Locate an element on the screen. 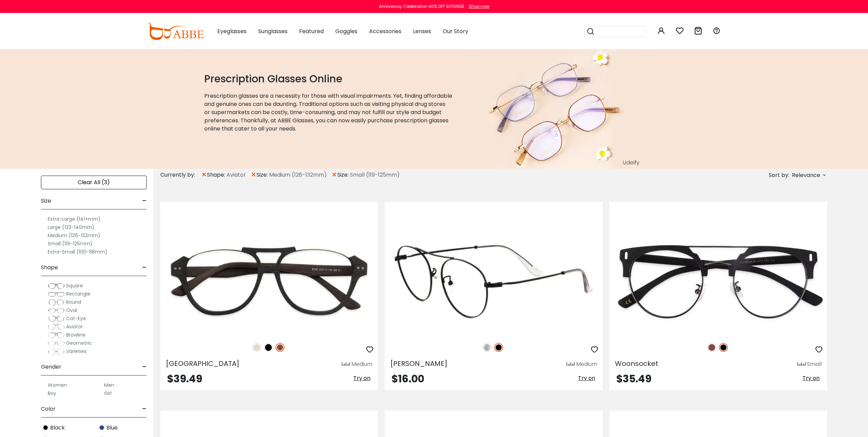 The width and height of the screenshot is (868, 437). label: Medium (126-132mm) is located at coordinates (74, 235).